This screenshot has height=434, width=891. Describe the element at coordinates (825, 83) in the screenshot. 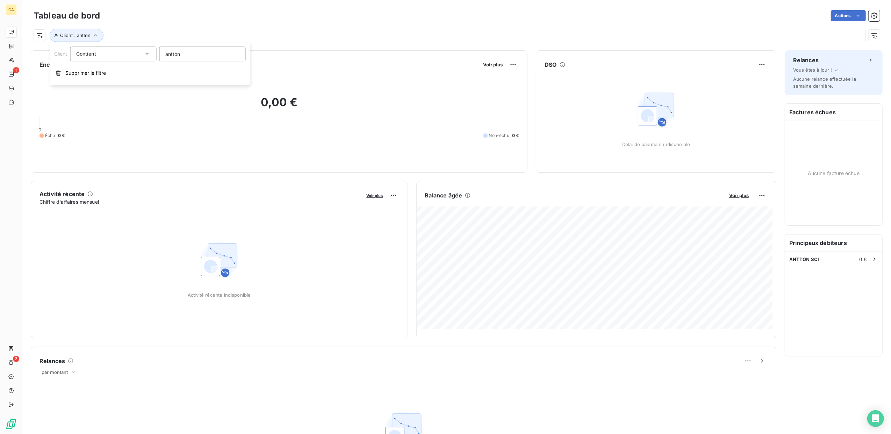

I see `span: Aucune relance effectuée la semaine dernière.` at that location.